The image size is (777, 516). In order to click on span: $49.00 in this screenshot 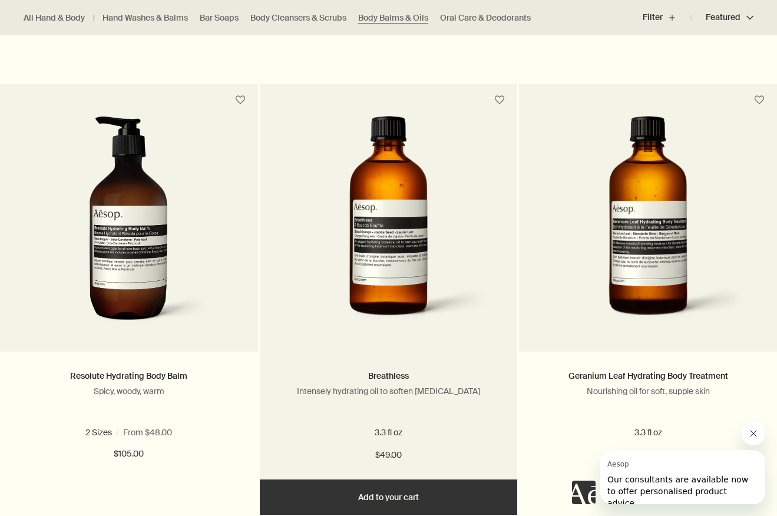, I will do `click(388, 455)`.